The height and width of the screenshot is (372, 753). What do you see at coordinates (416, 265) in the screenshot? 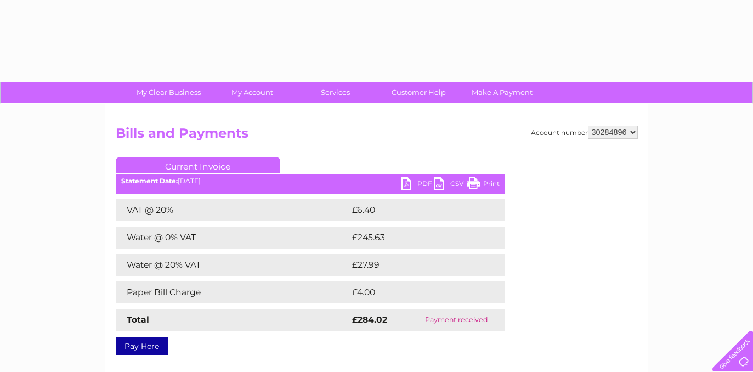
I see `td: £27.99` at bounding box center [416, 265].